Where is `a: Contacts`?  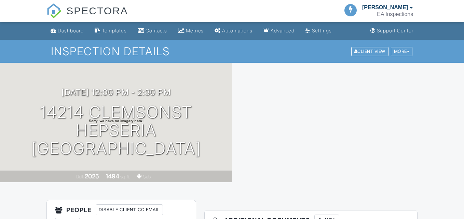
a: Contacts is located at coordinates (152, 31).